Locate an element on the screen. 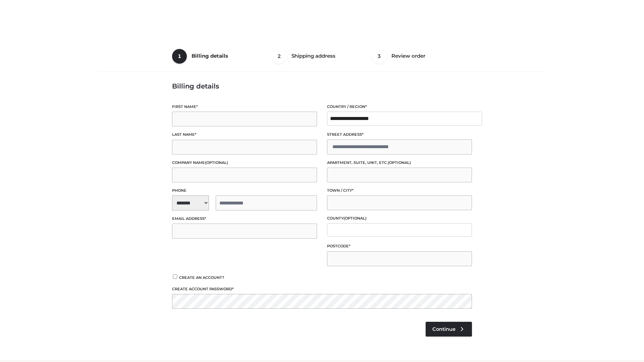 The height and width of the screenshot is (362, 644). span: Review order is located at coordinates (408, 56).